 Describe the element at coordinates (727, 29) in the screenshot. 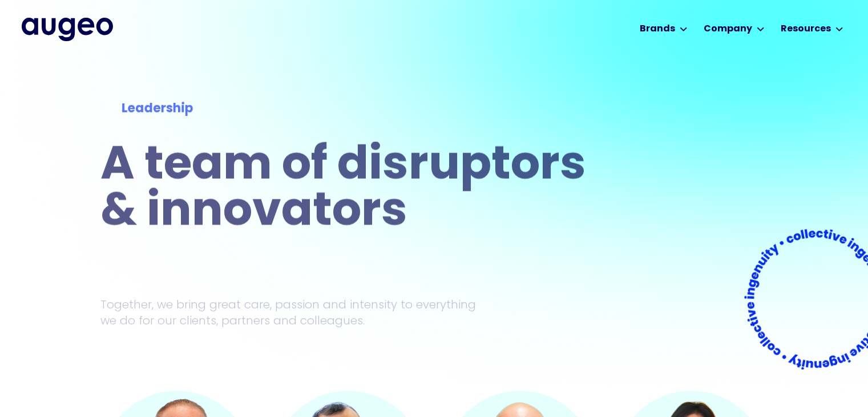

I see `div: Company` at that location.